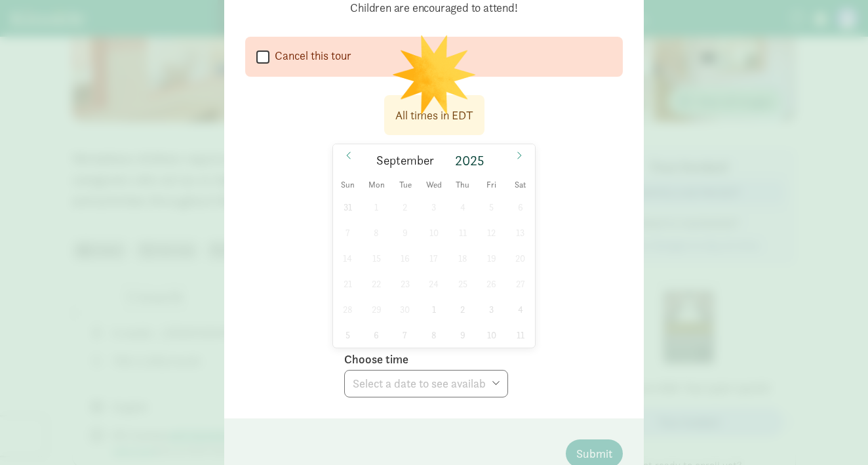  What do you see at coordinates (594, 453) in the screenshot?
I see `span: Submit` at bounding box center [594, 453].